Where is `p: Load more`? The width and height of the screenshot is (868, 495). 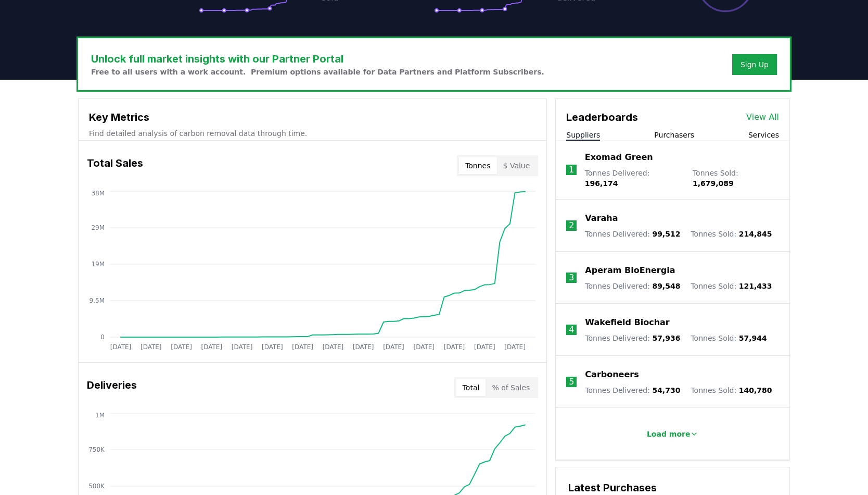
p: Load more is located at coordinates (668, 434).